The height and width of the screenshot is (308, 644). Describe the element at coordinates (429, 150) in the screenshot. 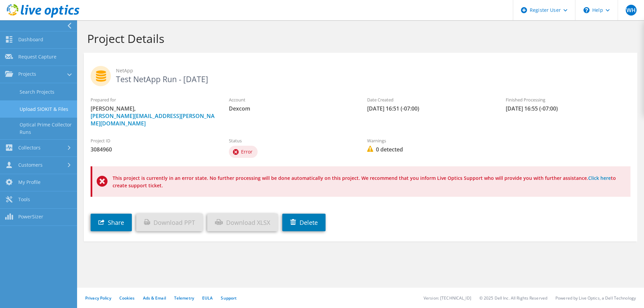

I see `span: 0 detected` at that location.